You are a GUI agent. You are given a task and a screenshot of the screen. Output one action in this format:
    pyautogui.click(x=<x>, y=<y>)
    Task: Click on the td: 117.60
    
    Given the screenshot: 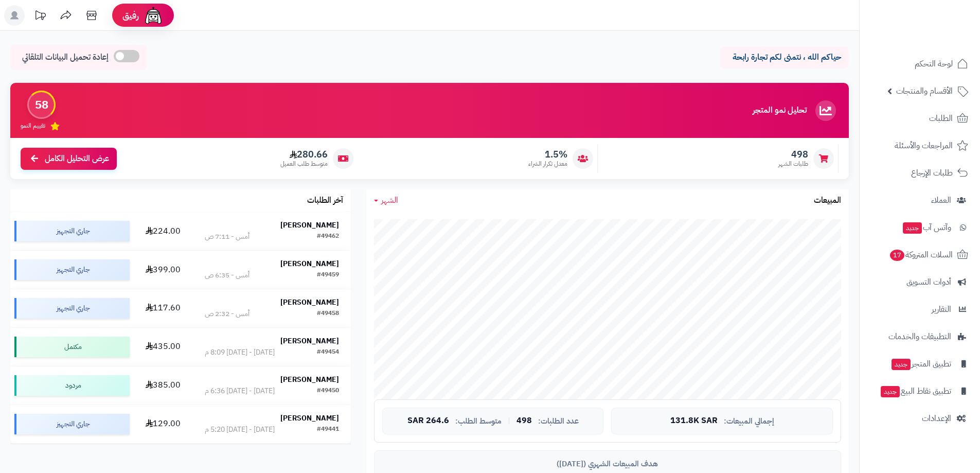 What is the action you would take?
    pyautogui.click(x=163, y=308)
    